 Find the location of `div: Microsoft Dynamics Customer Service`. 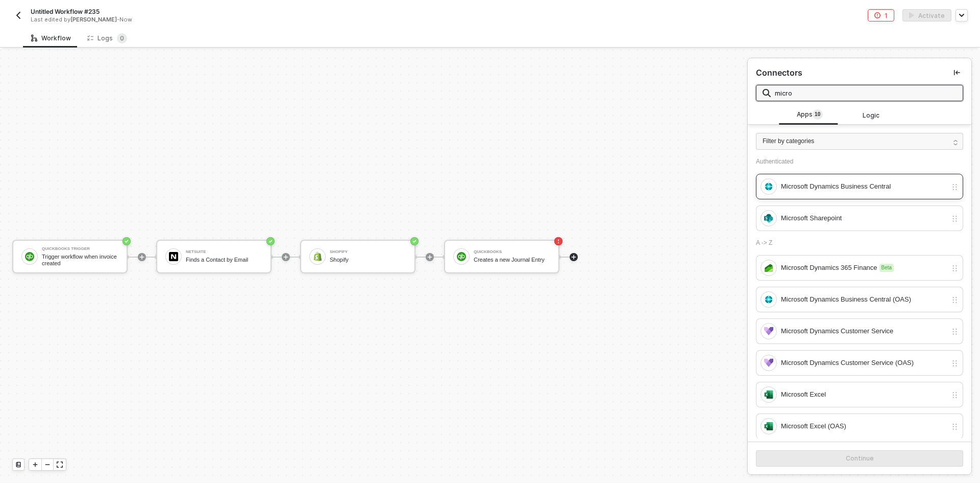

div: Microsoft Dynamics Customer Service is located at coordinates (863, 331).